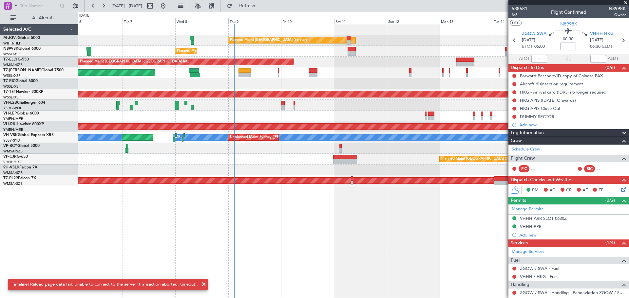 Image resolution: width=629 pixels, height=298 pixels. Describe the element at coordinates (28, 135) in the screenshot. I see `a: VH-VSKGlobal Express XRS` at that location.